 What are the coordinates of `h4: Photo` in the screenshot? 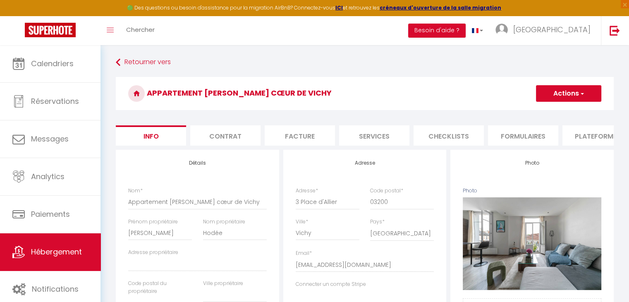 It's located at (532, 163).